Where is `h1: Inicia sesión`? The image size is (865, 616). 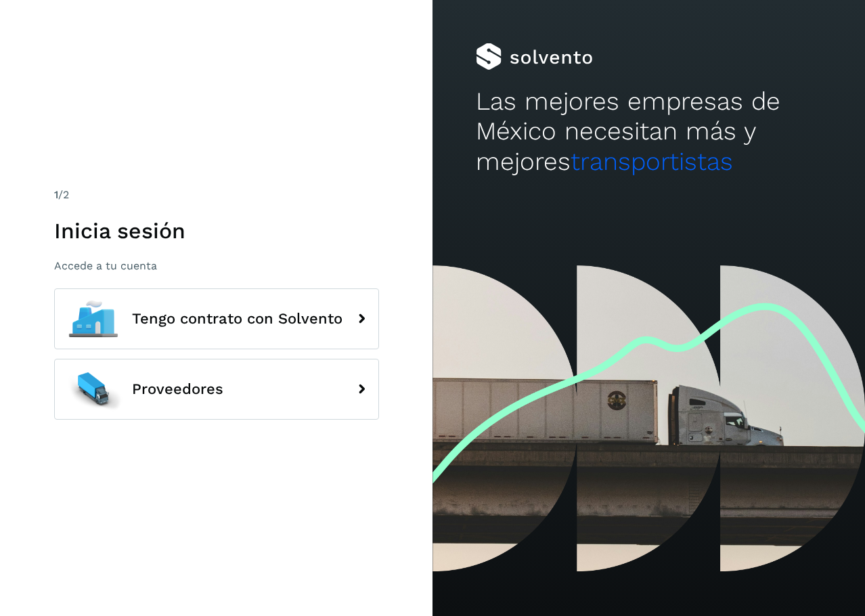 h1: Inicia sesión is located at coordinates (216, 231).